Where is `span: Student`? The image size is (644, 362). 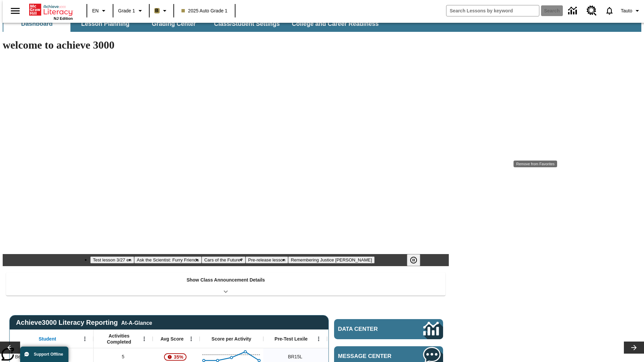
span: Student is located at coordinates (47, 339).